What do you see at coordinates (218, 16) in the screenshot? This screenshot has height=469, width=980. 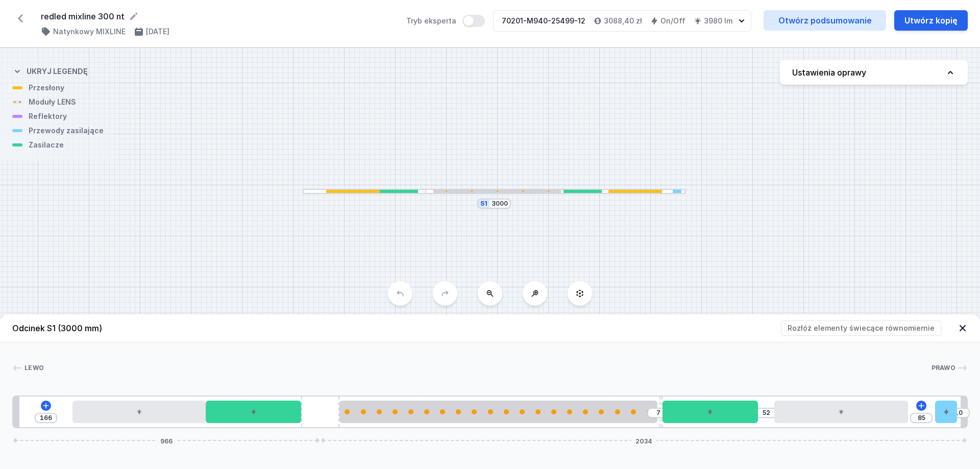 I see `form: redled mixline 300 nt` at bounding box center [218, 16].